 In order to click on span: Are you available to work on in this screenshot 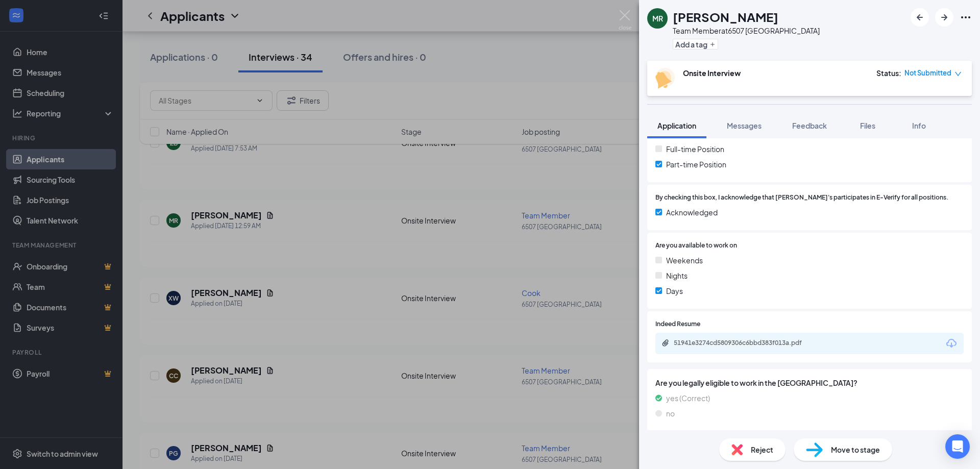, I will do `click(696, 245)`.